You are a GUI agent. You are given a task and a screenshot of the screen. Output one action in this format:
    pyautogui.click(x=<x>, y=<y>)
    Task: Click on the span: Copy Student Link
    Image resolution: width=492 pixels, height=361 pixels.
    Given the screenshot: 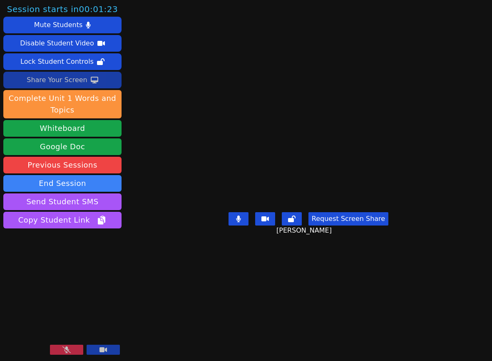 What is the action you would take?
    pyautogui.click(x=62, y=220)
    